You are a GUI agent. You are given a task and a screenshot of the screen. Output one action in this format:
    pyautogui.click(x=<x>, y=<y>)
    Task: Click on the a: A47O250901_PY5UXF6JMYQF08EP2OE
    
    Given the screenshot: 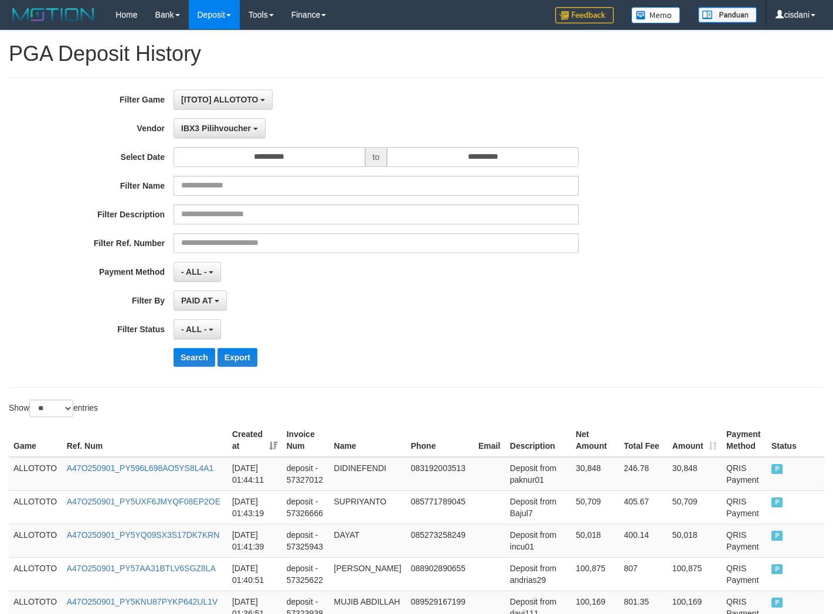 What is the action you would take?
    pyautogui.click(x=144, y=502)
    